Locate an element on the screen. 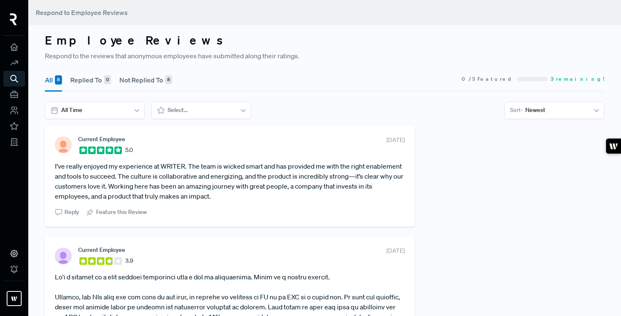  span: Respond to Employee Reviews is located at coordinates (82, 12).